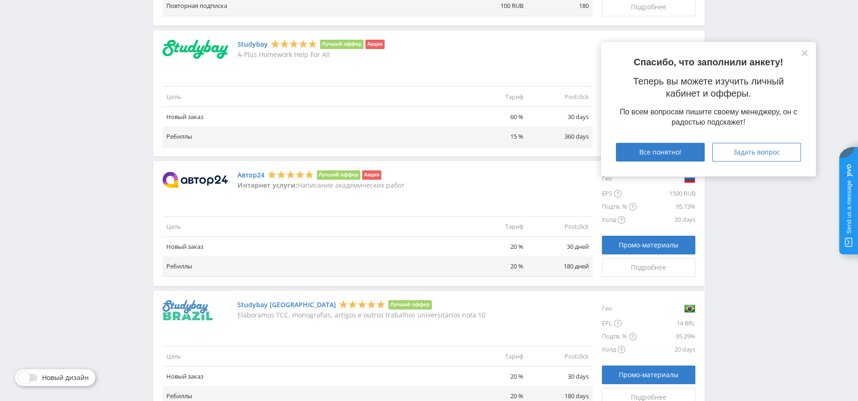 Image resolution: width=858 pixels, height=401 pixels. What do you see at coordinates (619, 194) in the screenshot?
I see `div: EPS` at bounding box center [619, 194].